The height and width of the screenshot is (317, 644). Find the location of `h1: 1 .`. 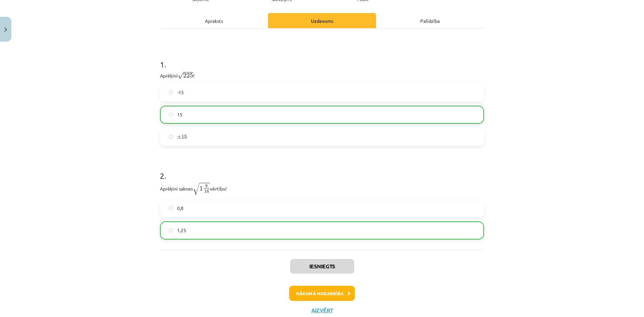

h1: 1 . is located at coordinates (322, 58).